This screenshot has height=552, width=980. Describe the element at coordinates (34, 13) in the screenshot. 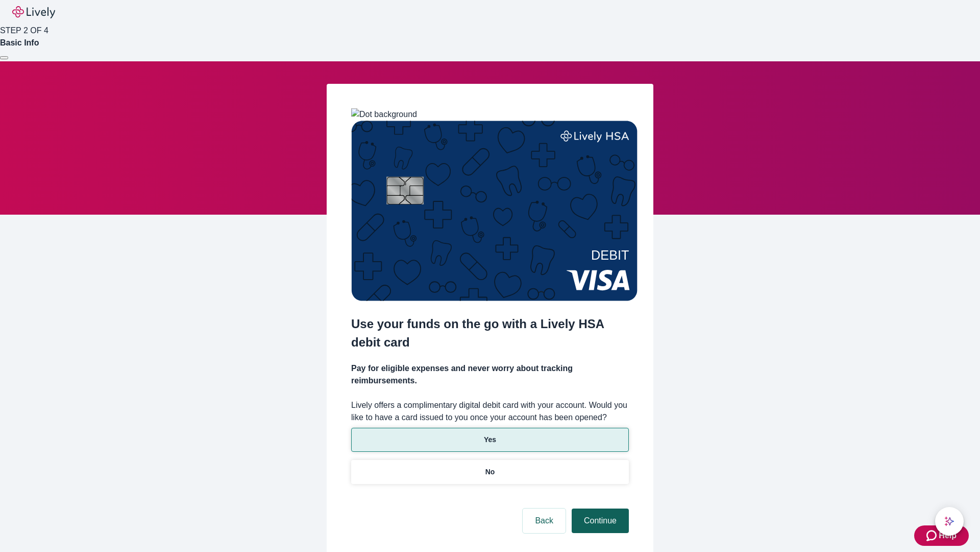

I see `img: Lively` at that location.